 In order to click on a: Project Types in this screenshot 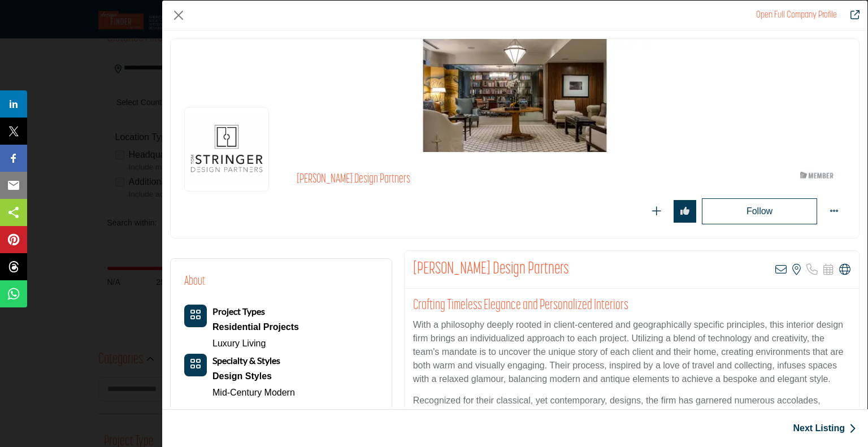, I will do `click(238, 311)`.